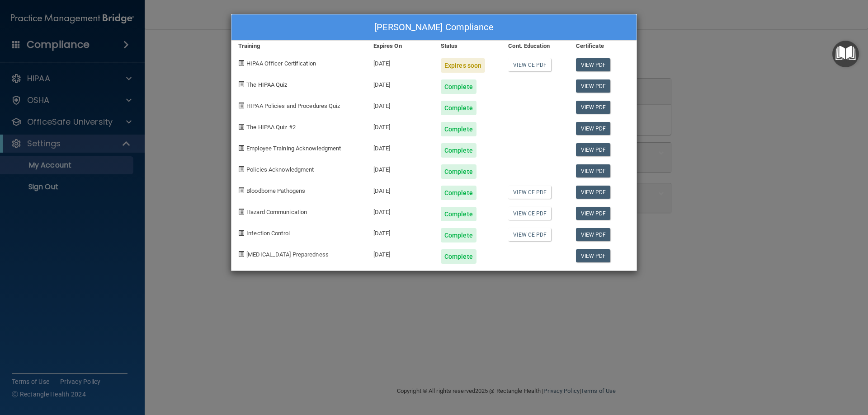  What do you see at coordinates (400, 46) in the screenshot?
I see `div: Expires On` at bounding box center [400, 46].